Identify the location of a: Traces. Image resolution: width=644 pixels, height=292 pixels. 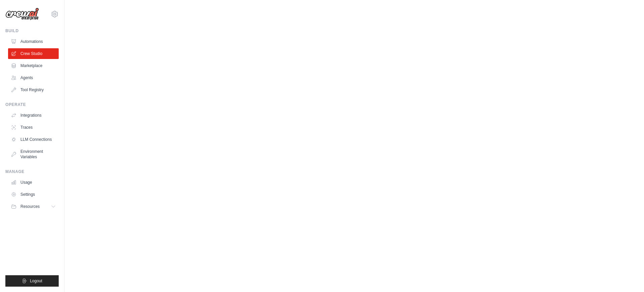
(33, 127).